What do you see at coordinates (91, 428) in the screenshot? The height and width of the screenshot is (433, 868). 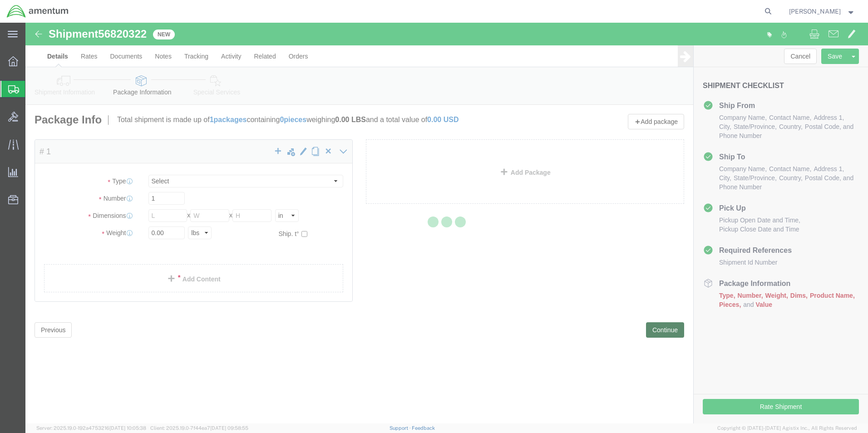 I see `span: Server: 2025.19.0-192a4753216` at bounding box center [91, 428].